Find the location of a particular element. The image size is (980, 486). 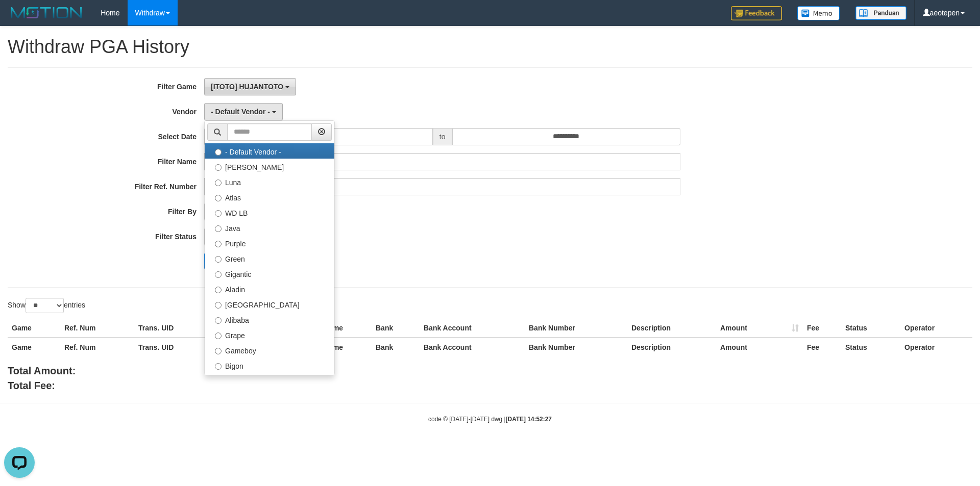

span: - Default Vendor - is located at coordinates (240, 112).